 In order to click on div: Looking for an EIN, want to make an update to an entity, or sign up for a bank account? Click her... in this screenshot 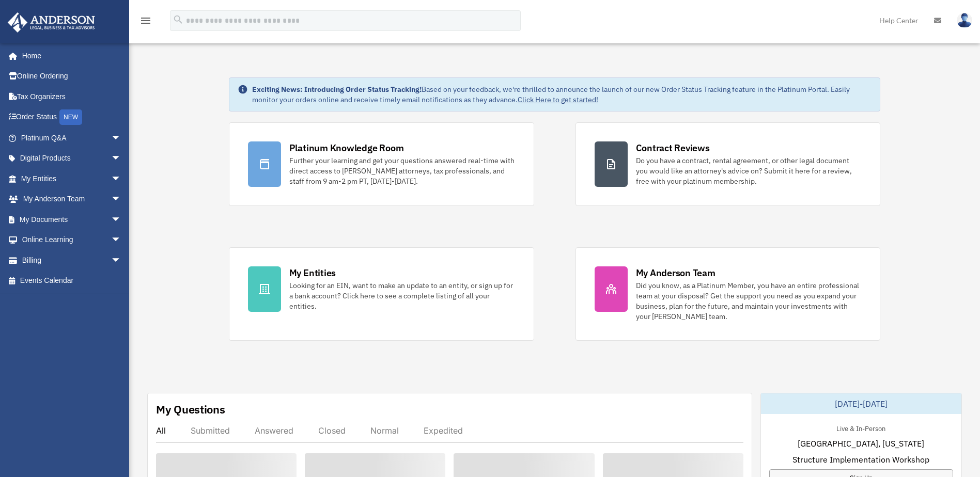, I will do `click(402, 296)`.